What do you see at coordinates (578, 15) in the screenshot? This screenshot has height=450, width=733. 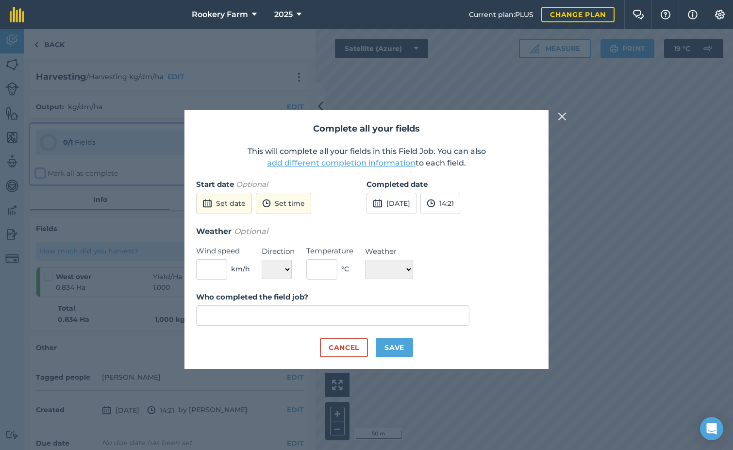 I see `a: Change plan` at bounding box center [578, 15].